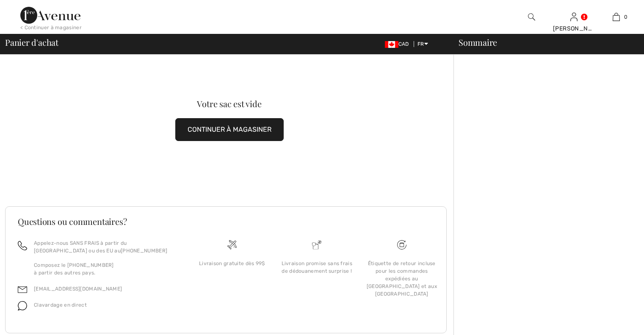 This screenshot has width=644, height=335. What do you see at coordinates (317, 245) in the screenshot?
I see `img: Livraison promise sans frais de dédouanement surprise&nbsp;!` at bounding box center [317, 245].